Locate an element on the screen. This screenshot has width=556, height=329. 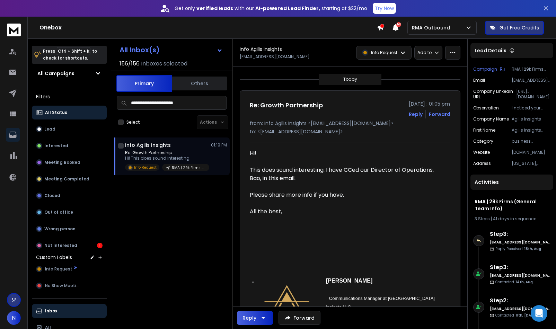
h1: Onebox is located at coordinates (208, 28).